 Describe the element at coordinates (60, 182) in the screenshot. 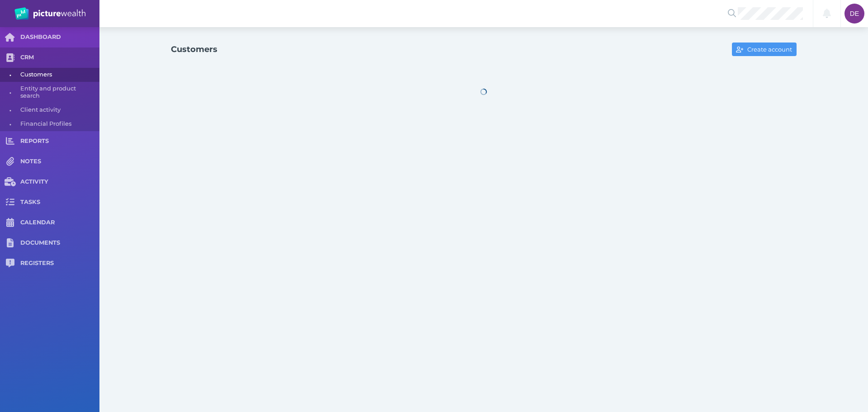

I see `span: ACTIVITY` at that location.